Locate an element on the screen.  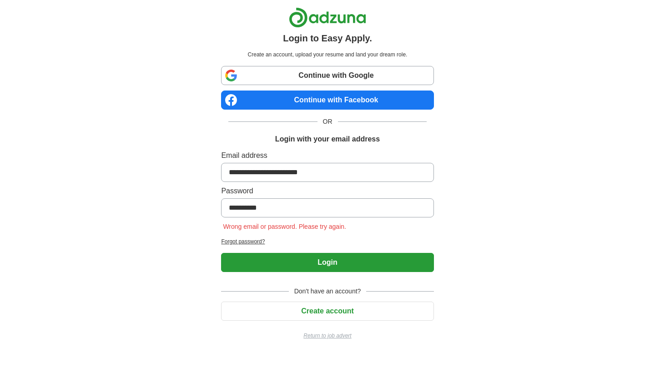
button: Create account is located at coordinates (327, 311).